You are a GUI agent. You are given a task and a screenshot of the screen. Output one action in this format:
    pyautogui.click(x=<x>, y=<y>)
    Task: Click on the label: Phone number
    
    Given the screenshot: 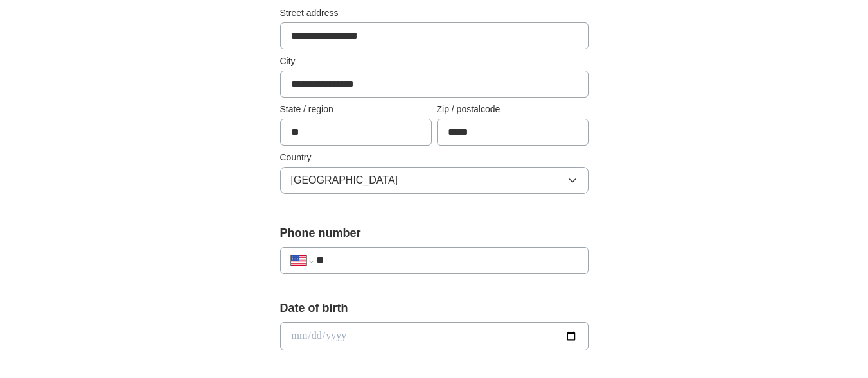 What is the action you would take?
    pyautogui.click(x=434, y=233)
    